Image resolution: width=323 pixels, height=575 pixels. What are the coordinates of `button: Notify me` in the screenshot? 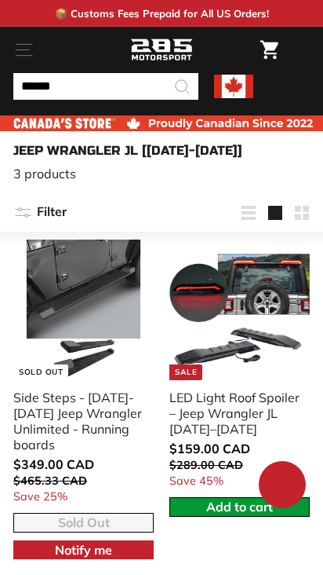 It's located at (83, 550).